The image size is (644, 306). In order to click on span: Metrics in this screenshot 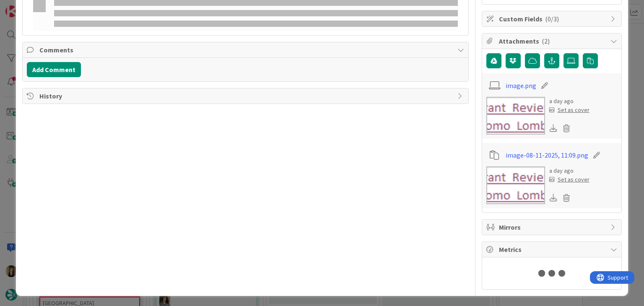, I will do `click(553, 249)`.